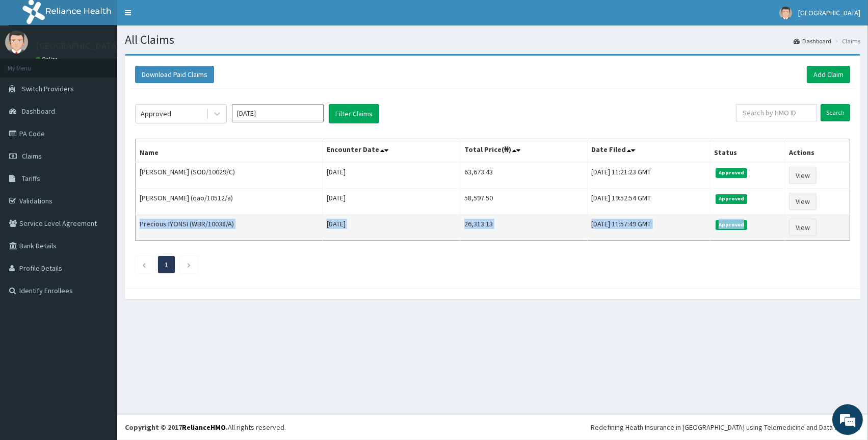  What do you see at coordinates (100, 180) in the screenshot?
I see `span: We're online!` at bounding box center [100, 180].